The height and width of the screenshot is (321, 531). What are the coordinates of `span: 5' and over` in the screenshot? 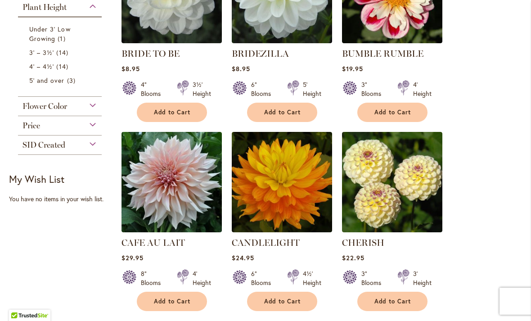 It's located at (47, 80).